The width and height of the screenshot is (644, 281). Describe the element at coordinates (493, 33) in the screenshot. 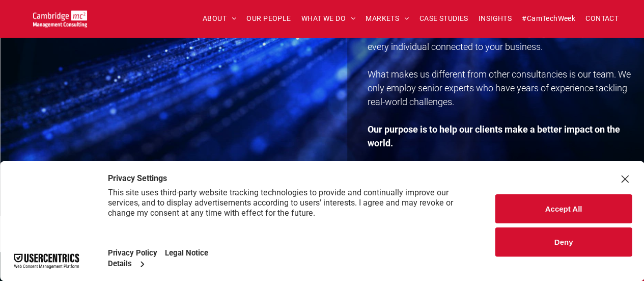

I see `span: Our aim is to realise increased growth and cost savings through digital transformation, as well a...` at that location.